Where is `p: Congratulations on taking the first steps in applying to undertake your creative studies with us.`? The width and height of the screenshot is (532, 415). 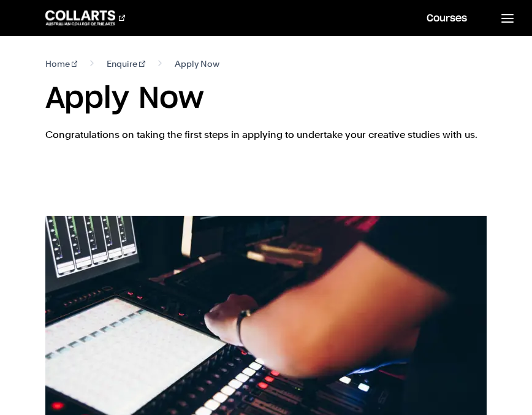
p: Congratulations on taking the first steps in applying to undertake your creative studies with us. is located at coordinates (266, 135).